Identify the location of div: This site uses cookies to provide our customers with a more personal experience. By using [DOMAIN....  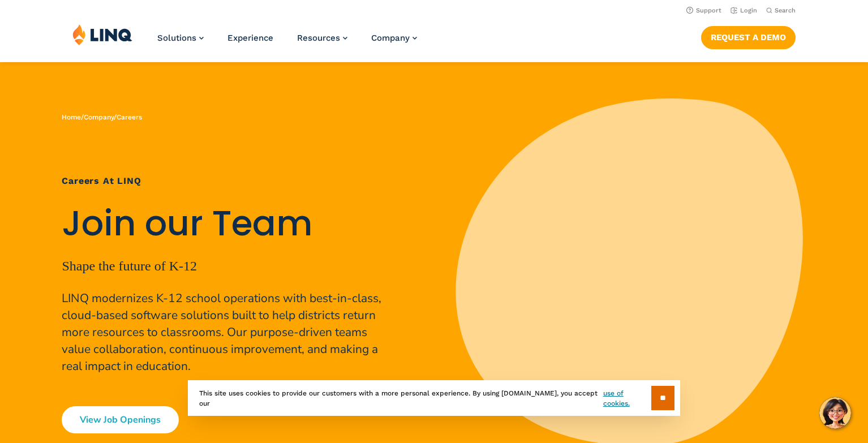
(434, 397).